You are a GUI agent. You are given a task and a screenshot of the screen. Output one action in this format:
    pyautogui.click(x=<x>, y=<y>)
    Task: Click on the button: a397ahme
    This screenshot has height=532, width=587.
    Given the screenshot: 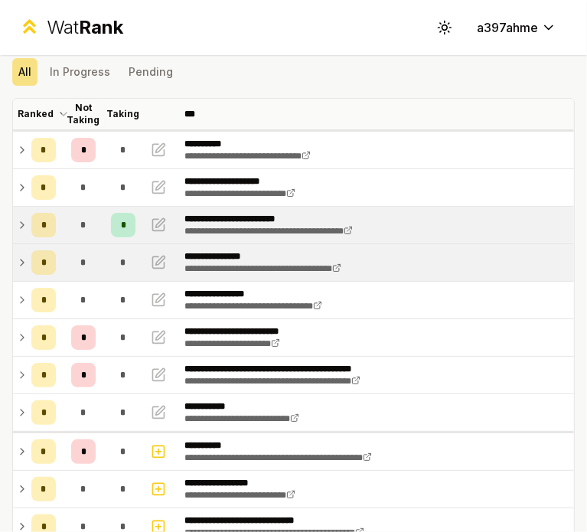 What is the action you would take?
    pyautogui.click(x=516, y=28)
    